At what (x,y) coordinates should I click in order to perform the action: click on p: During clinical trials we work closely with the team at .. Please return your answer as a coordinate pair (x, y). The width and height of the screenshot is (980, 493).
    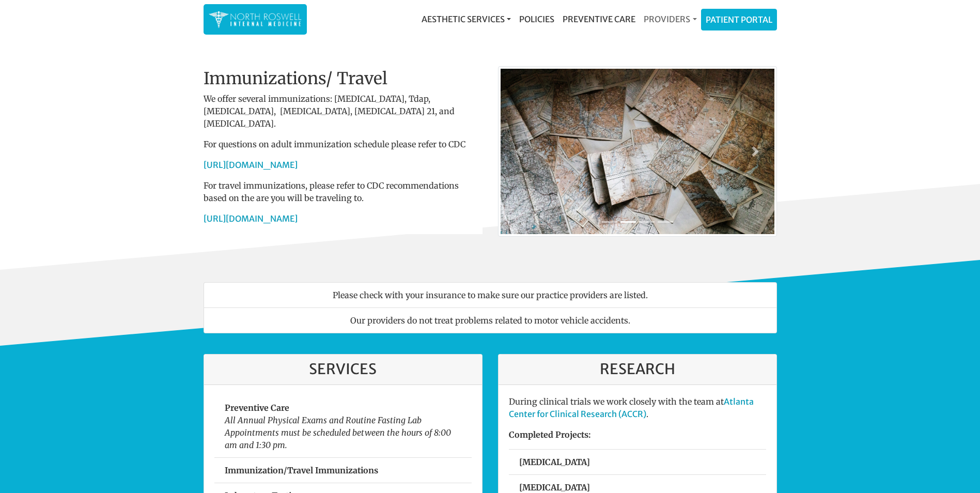
    Looking at the image, I should click on (638, 408).